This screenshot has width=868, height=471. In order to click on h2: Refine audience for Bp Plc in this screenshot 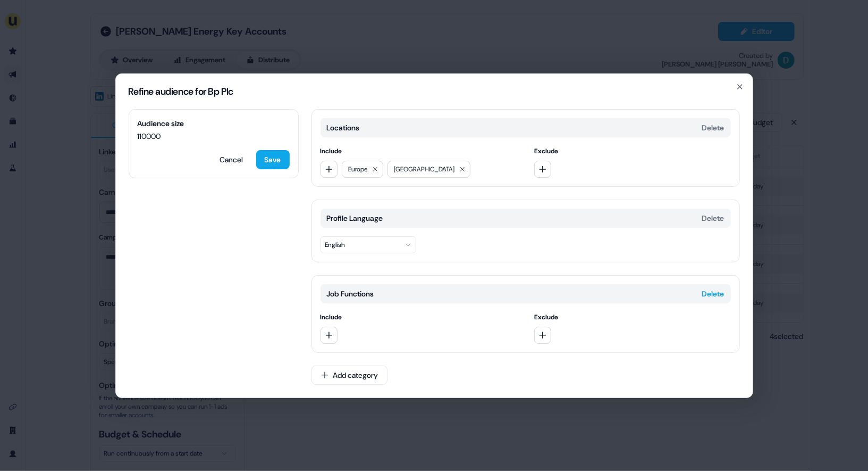, I will do `click(434, 92)`.